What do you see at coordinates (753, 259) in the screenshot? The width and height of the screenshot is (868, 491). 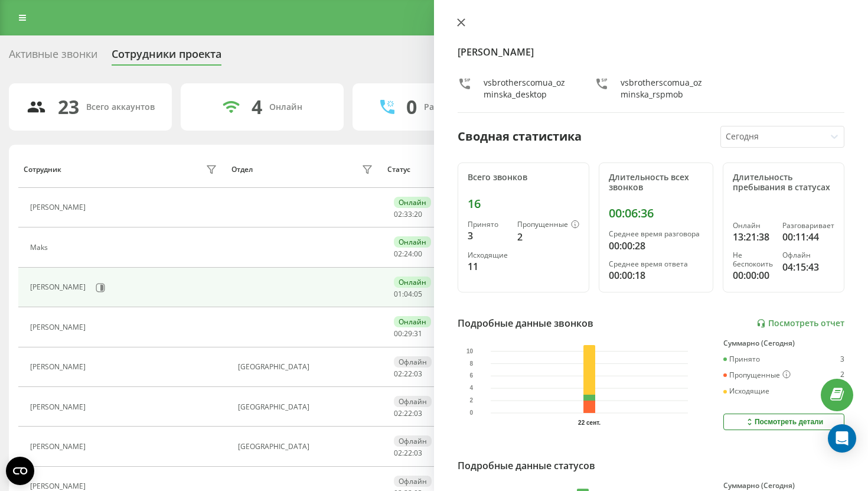 I see `div: Не беспокоить` at bounding box center [753, 259].